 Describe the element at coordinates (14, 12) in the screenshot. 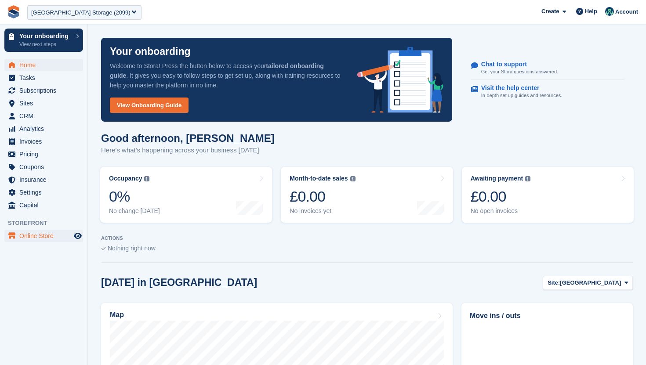

I see `img: stora-icon-8386f47178a22dfd0bd8f6a31ec36ba5ce8667c1dd55bd0f319d3a0aa187defe.svg` at that location.